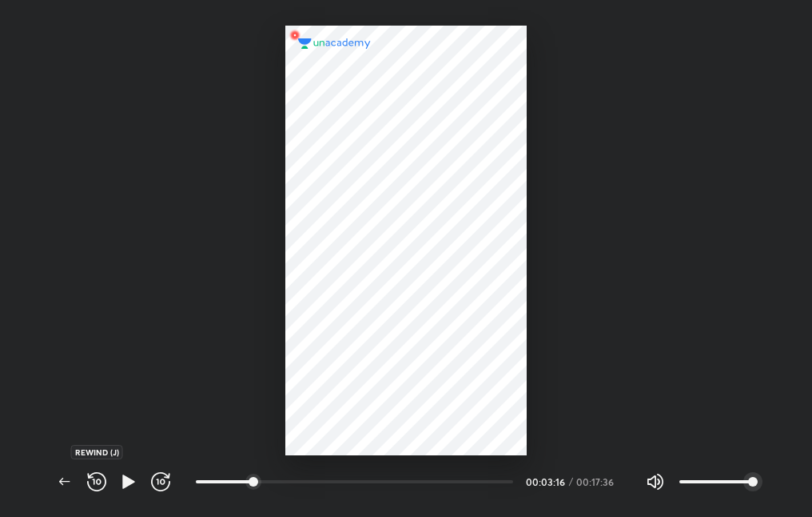 This screenshot has width=812, height=517. I want to click on img: wMgqJGBwKWe8AAAAABJRU5ErkJggg==, so click(295, 35).